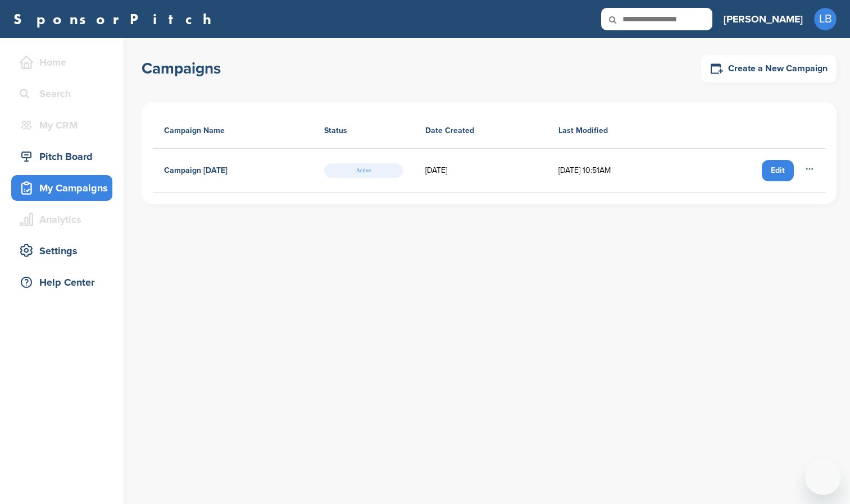 The image size is (850, 504). Describe the element at coordinates (62, 125) in the screenshot. I see `a: My CRM` at that location.